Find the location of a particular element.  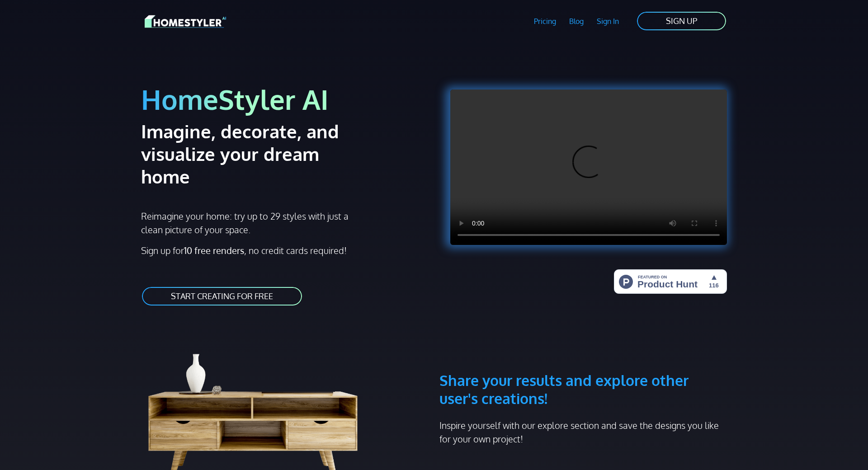

a: Pricing is located at coordinates (546, 21).